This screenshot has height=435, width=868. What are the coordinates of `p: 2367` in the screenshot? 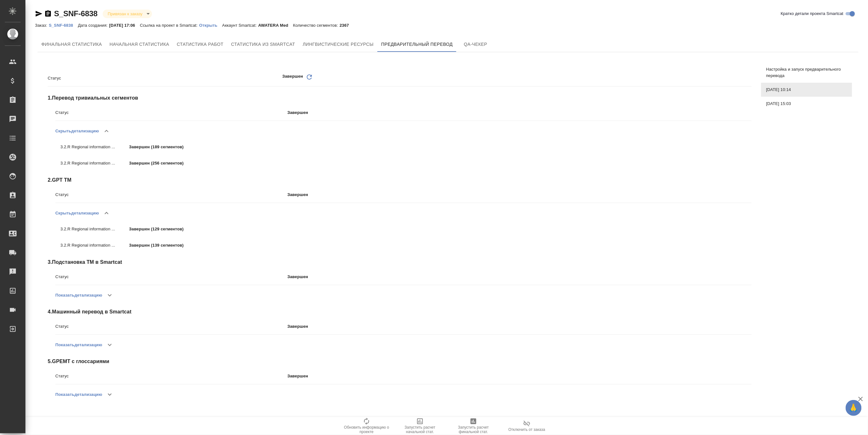 It's located at (346, 25).